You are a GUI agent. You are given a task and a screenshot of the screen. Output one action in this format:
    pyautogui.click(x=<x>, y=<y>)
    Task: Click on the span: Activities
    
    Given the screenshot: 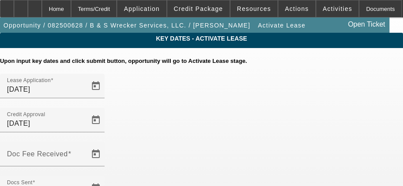 What is the action you would take?
    pyautogui.click(x=338, y=9)
    